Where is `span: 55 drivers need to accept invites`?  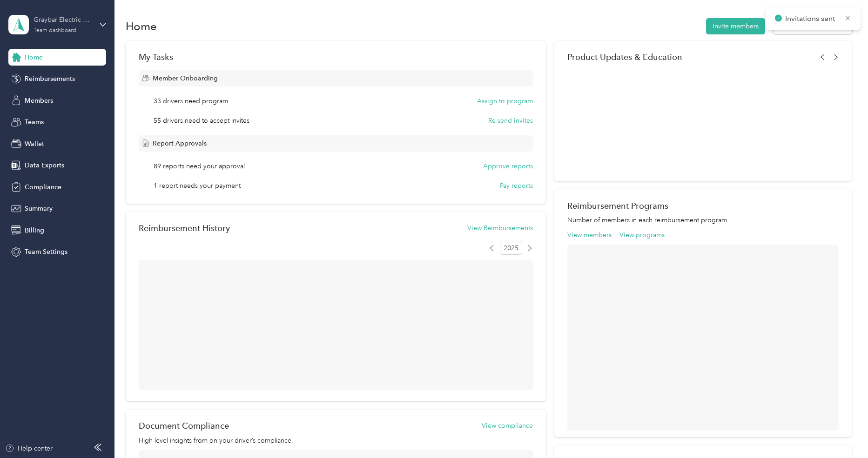 span: 55 drivers need to accept invites is located at coordinates (201, 121).